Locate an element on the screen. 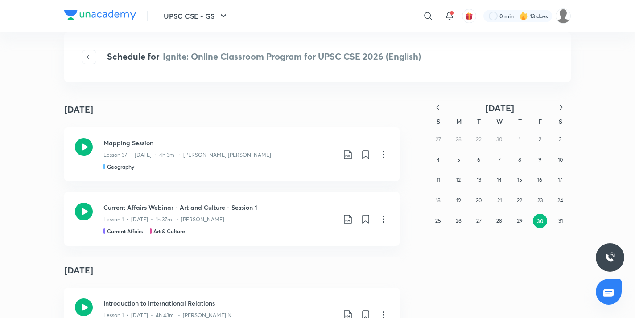 The height and width of the screenshot is (318, 635). button: May 19, 2025 is located at coordinates (458, 201).